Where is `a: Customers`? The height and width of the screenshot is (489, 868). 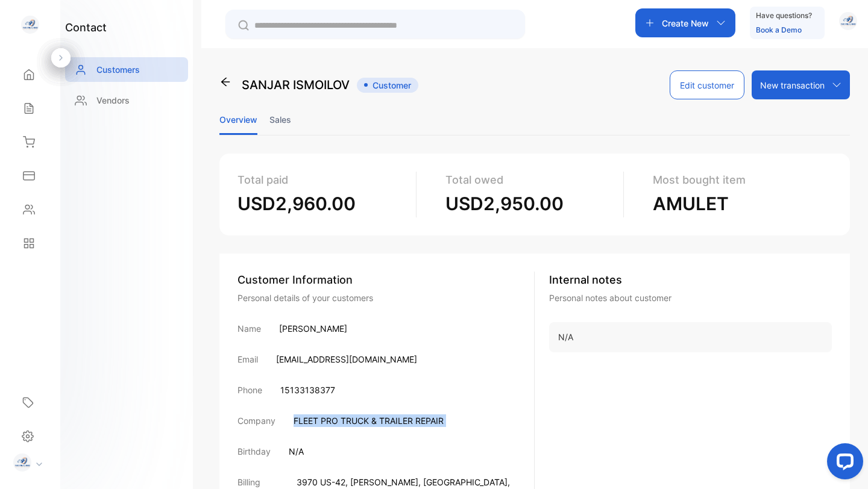
a: Customers is located at coordinates (127, 69).